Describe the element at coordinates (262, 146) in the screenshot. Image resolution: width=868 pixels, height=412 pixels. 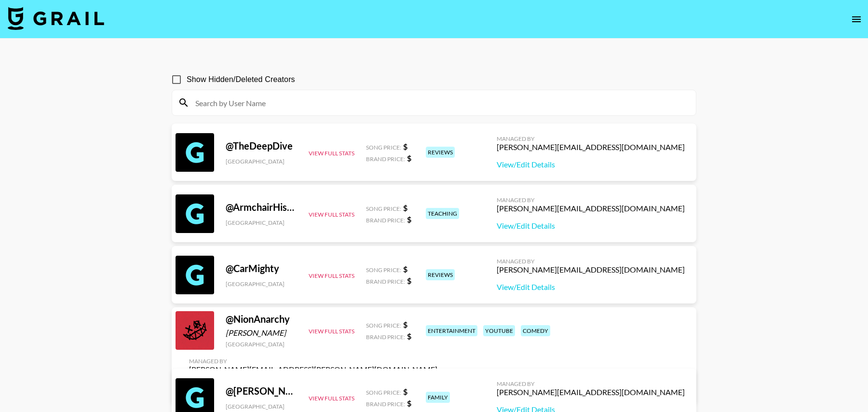
I see `div: @ TheDeepDive` at that location.